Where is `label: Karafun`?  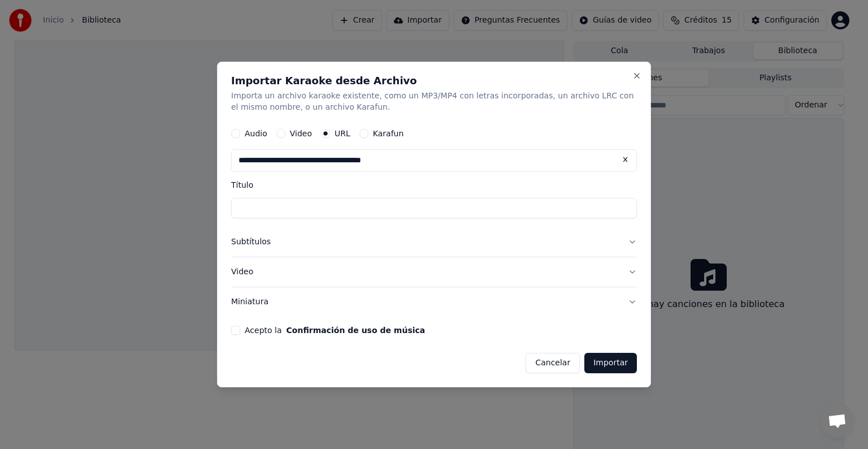
label: Karafun is located at coordinates (389, 134).